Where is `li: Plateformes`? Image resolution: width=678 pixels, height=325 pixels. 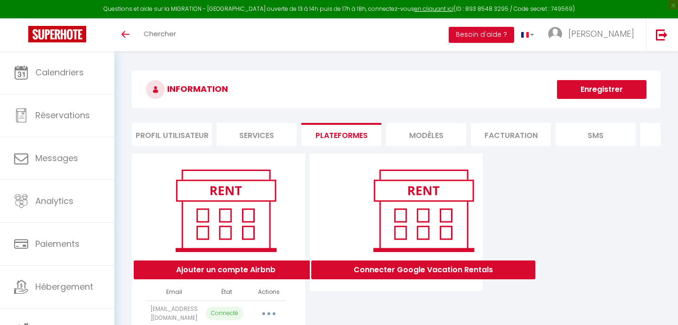 li: Plateformes is located at coordinates (341, 134).